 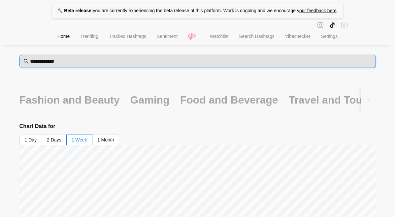 I want to click on strong: 🔨 Beta release:, so click(x=75, y=11).